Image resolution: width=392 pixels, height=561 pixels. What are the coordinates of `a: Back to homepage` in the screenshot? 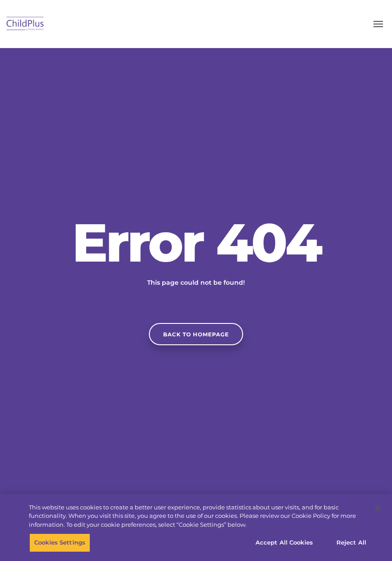 It's located at (196, 334).